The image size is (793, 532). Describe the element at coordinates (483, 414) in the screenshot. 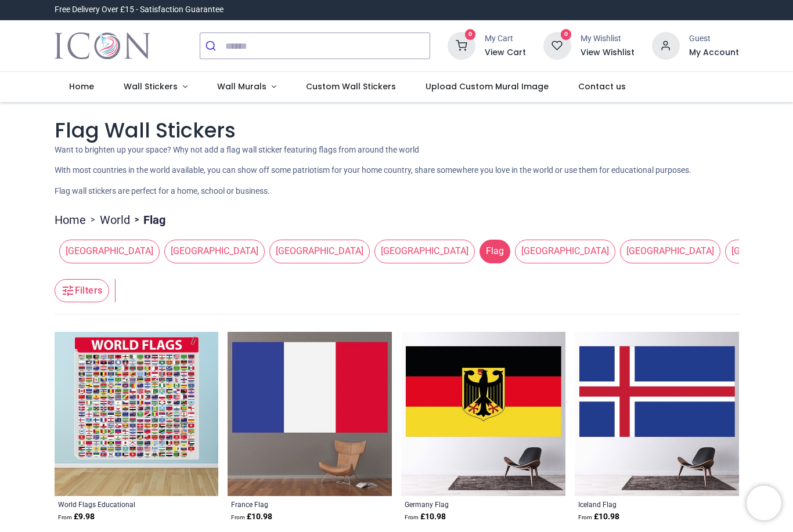

I see `img: Germany Flag Wall Sticker` at that location.